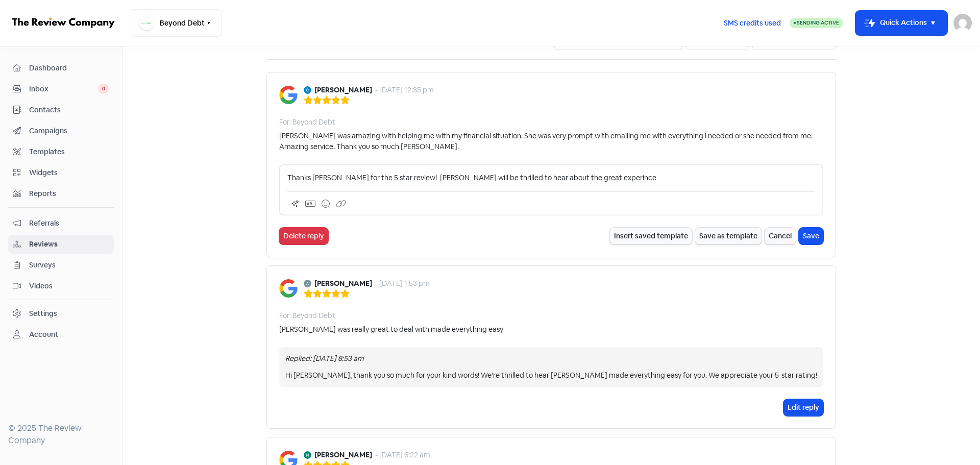 This screenshot has height=465, width=980. Describe the element at coordinates (104, 89) in the screenshot. I see `span: 0` at that location.